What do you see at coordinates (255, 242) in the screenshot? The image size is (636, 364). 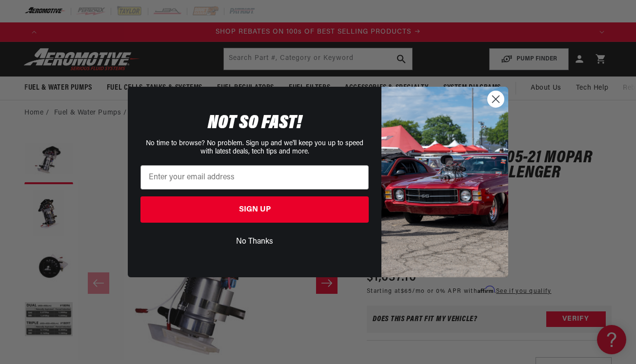 I see `button: No Thanks` at bounding box center [255, 242].